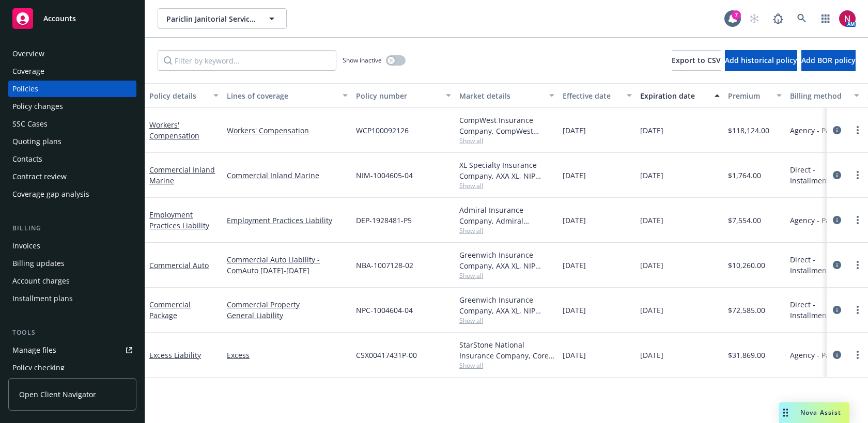 The height and width of the screenshot is (423, 868). I want to click on div: Policy details, so click(178, 96).